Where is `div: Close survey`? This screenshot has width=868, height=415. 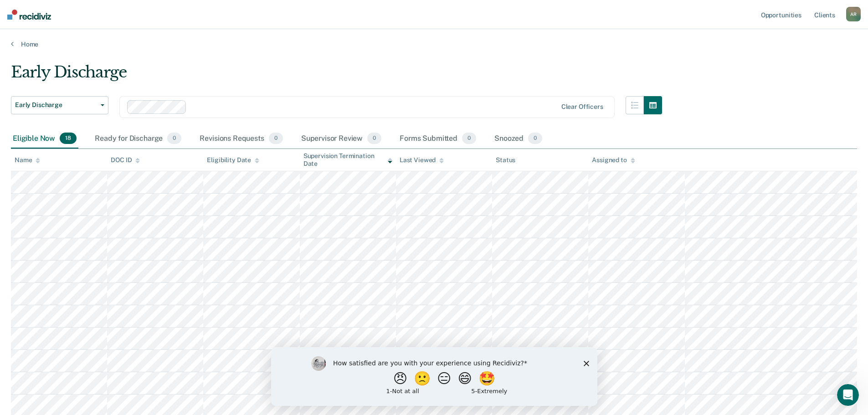 div: Close survey is located at coordinates (315, 17).